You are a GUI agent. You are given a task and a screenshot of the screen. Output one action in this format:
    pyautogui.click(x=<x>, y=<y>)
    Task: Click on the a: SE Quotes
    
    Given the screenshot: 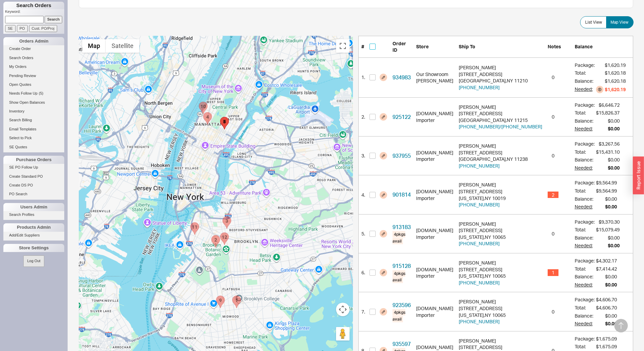 What is the action you would take?
    pyautogui.click(x=34, y=147)
    